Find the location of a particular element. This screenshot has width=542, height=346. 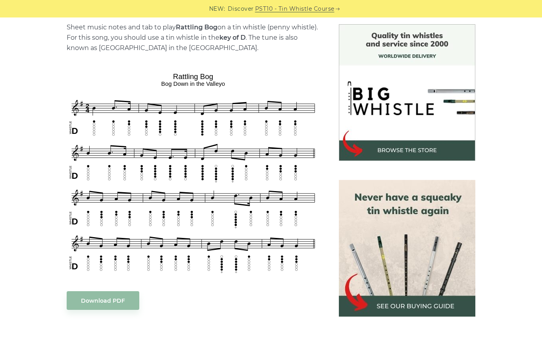

p: Sheet music notes and tab to play on a tin whistle (penny whistle). For this song, you should use... is located at coordinates (193, 38).